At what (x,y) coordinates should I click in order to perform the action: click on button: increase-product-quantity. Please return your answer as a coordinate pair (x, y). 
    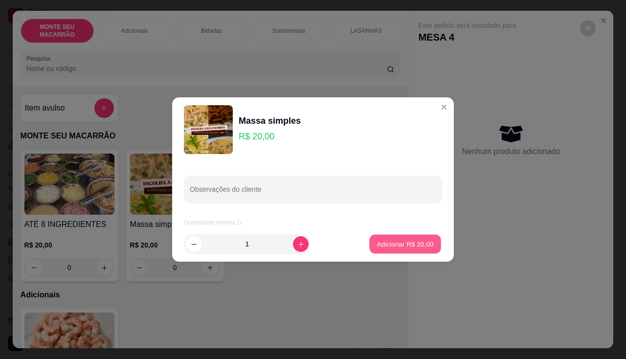
    Looking at the image, I should click on (301, 244).